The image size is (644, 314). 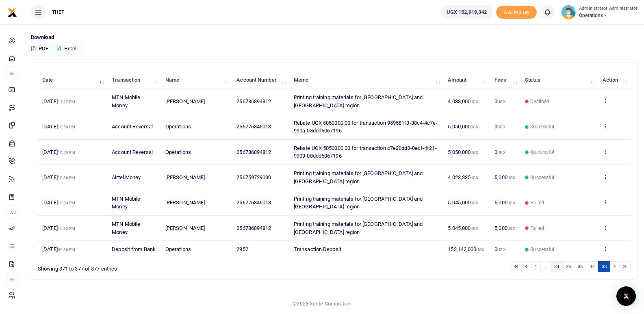 What do you see at coordinates (67, 177) in the screenshot?
I see `small: 10:36 PM` at bounding box center [67, 177].